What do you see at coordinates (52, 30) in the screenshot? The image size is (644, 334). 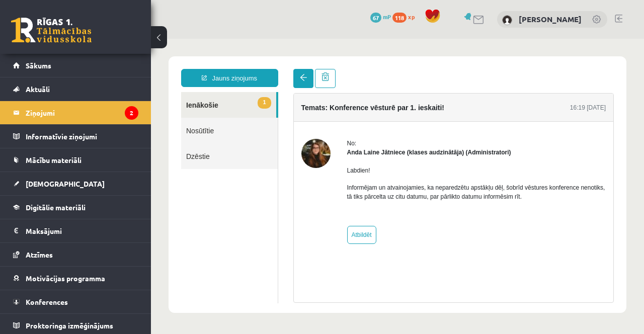 I see `a: Rīgas 1. Tālmācības vidusskola` at bounding box center [52, 30].